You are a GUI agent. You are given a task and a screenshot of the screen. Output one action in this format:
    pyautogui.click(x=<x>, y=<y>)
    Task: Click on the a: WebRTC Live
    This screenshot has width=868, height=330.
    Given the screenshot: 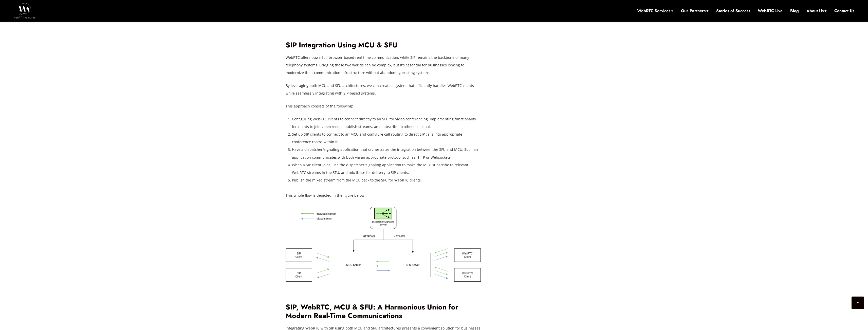 What is the action you would take?
    pyautogui.click(x=770, y=11)
    